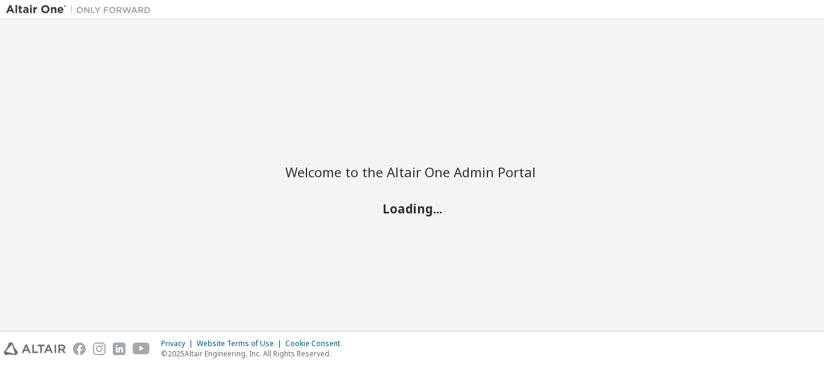 The height and width of the screenshot is (366, 824). I want to click on p: © 2025 Altair Engineering, Inc. All Rights Reserved., so click(254, 354).